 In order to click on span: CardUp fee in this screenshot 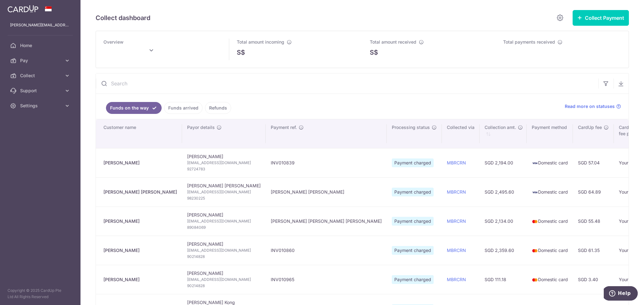, I will do `click(590, 127)`.